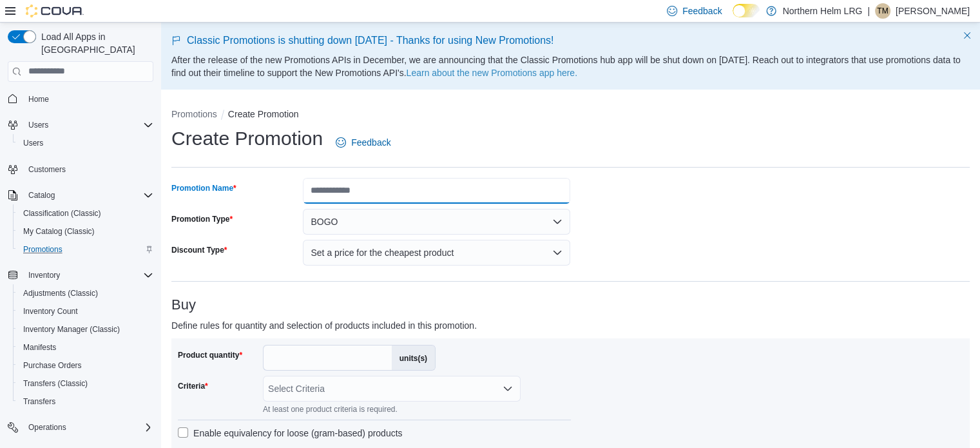  What do you see at coordinates (52, 365) in the screenshot?
I see `a: Purchase Orders` at bounding box center [52, 365].